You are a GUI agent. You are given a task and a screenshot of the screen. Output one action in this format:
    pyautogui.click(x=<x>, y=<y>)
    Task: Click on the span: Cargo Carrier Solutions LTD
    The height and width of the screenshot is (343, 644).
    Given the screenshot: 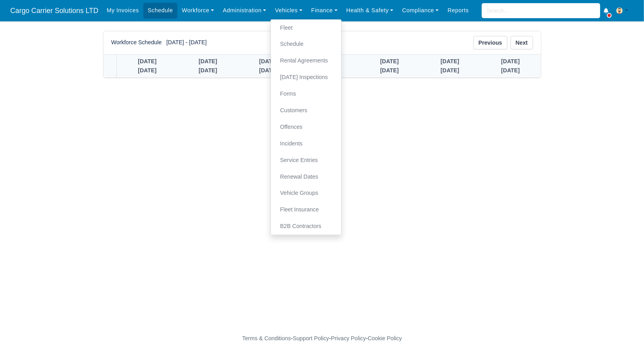 What is the action you would take?
    pyautogui.click(x=54, y=11)
    